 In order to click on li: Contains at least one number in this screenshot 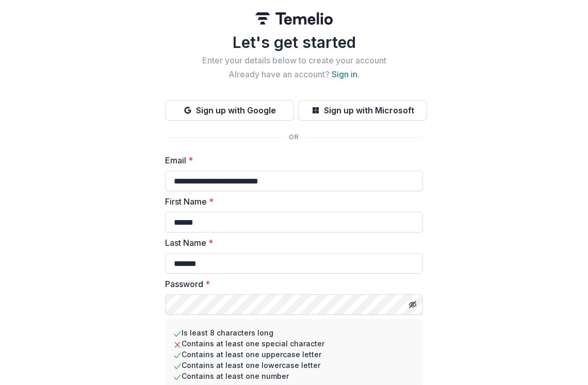, I will do `click(294, 375)`.